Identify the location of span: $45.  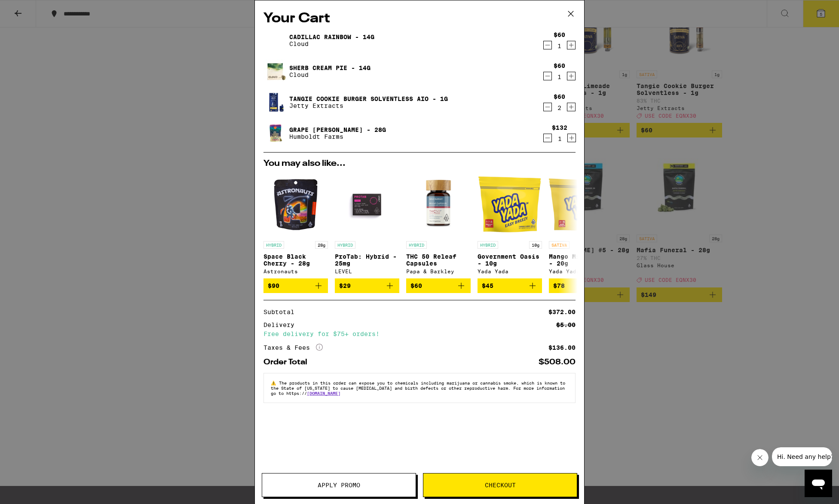
(487, 285).